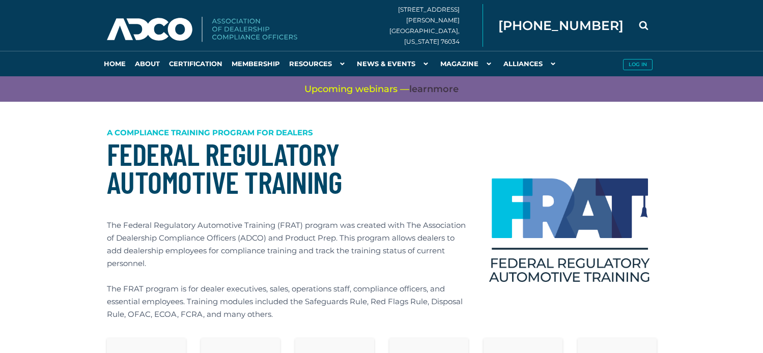  What do you see at coordinates (434, 89) in the screenshot?
I see `a: learnmore` at bounding box center [434, 89].